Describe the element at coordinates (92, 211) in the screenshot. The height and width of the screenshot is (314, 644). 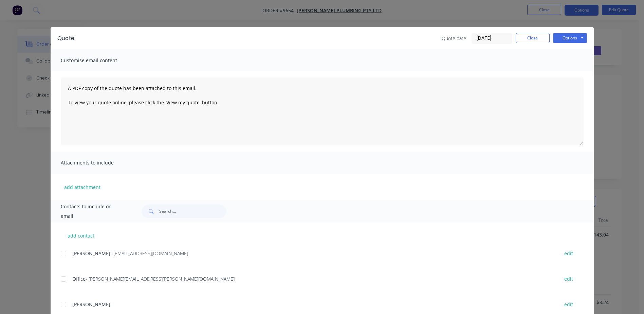
I see `span: Contacts to include on email` at that location.